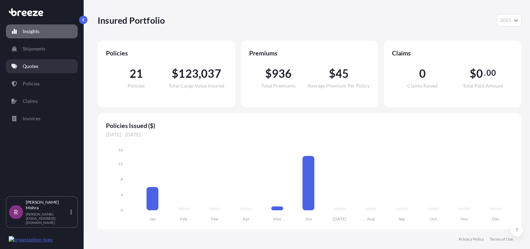  What do you see at coordinates (471, 239) in the screenshot?
I see `p: Privacy Policy` at bounding box center [471, 239].